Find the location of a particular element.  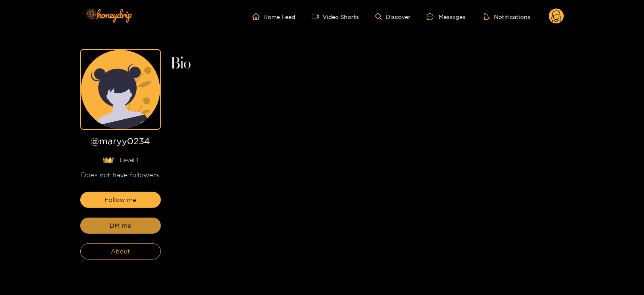

div: Does not have followers is located at coordinates (121, 175).